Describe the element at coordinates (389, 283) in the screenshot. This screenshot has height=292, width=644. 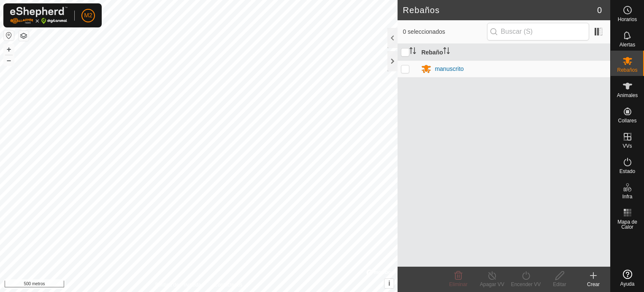
I see `font: i` at that location.